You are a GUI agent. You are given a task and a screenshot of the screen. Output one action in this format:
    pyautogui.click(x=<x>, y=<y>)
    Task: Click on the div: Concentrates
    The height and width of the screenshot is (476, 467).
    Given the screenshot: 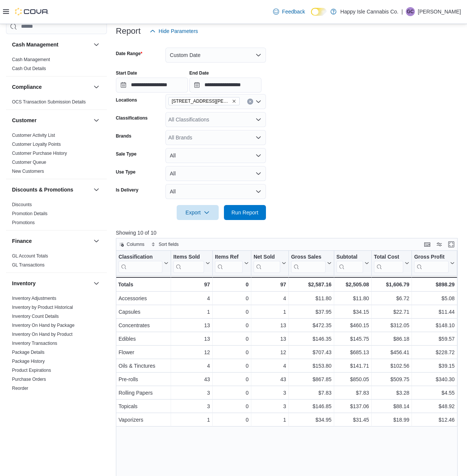 What is the action you would take?
    pyautogui.click(x=143, y=326)
    